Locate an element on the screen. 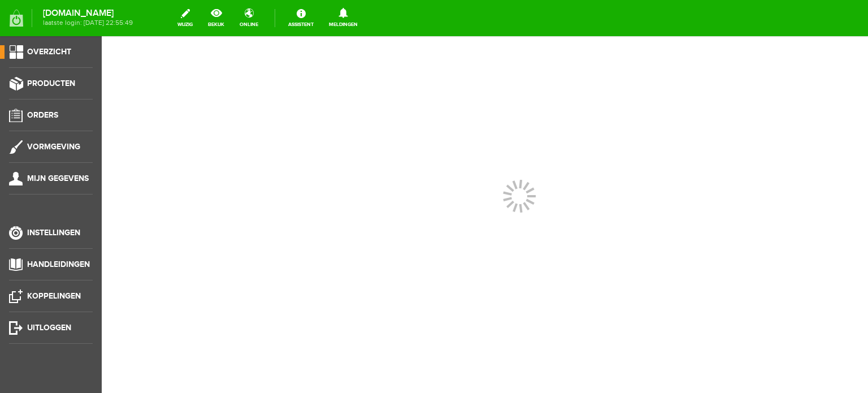 Image resolution: width=868 pixels, height=393 pixels. span: Mijn gegevens is located at coordinates (58, 178).